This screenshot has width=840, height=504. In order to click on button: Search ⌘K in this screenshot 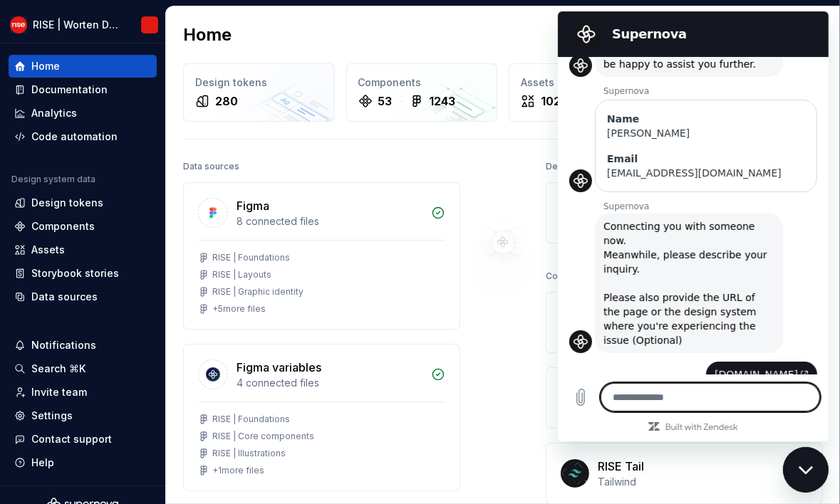, I will do `click(83, 369)`.